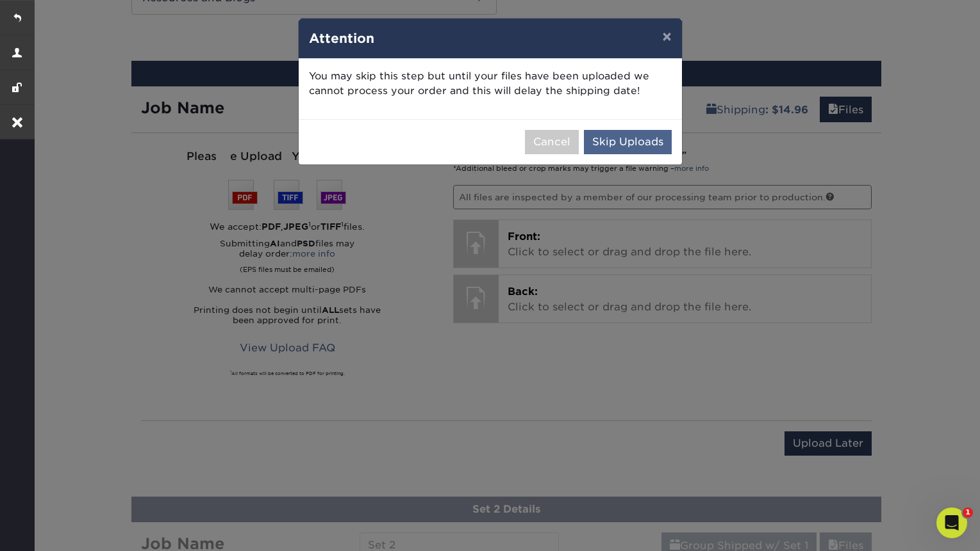 This screenshot has width=980, height=551. What do you see at coordinates (490, 84) in the screenshot?
I see `p: You may skip this step but until your files have been uploaded we cannot process your order and t...` at bounding box center [490, 84].